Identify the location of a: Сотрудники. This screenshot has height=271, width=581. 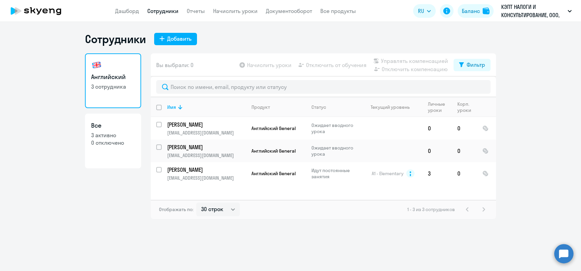
(163, 11).